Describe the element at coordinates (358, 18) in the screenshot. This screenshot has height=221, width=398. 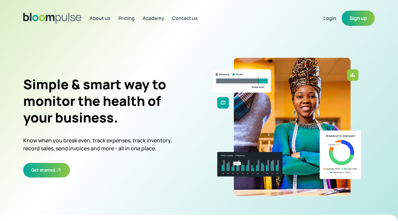
I see `a: Sign up` at that location.